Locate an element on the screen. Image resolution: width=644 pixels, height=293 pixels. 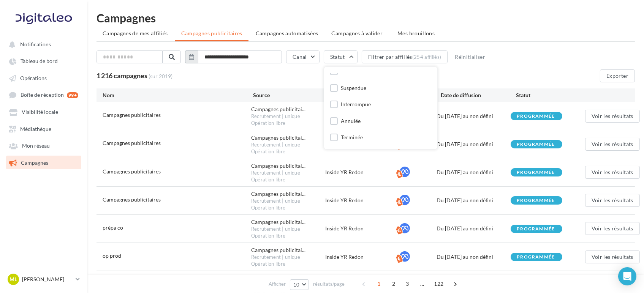
div: Terminée is located at coordinates (352, 138).